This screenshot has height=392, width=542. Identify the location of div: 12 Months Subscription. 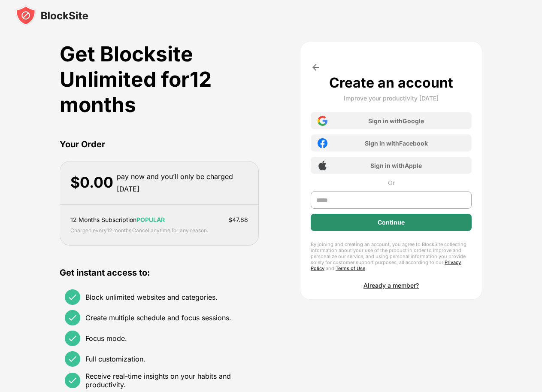
(117, 220).